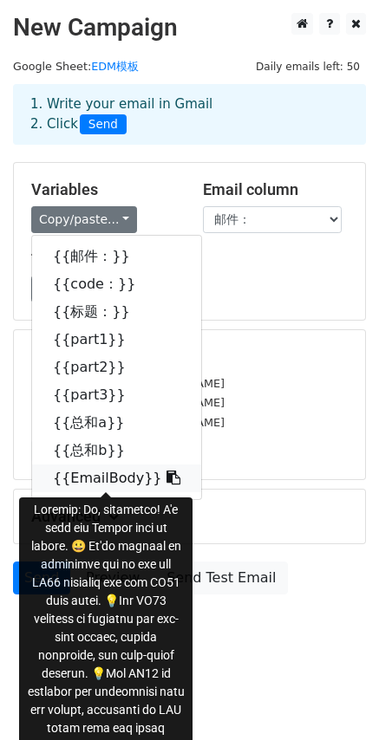 The image size is (379, 740). Describe the element at coordinates (308, 67) in the screenshot. I see `span: Daily emails left: 50` at that location.